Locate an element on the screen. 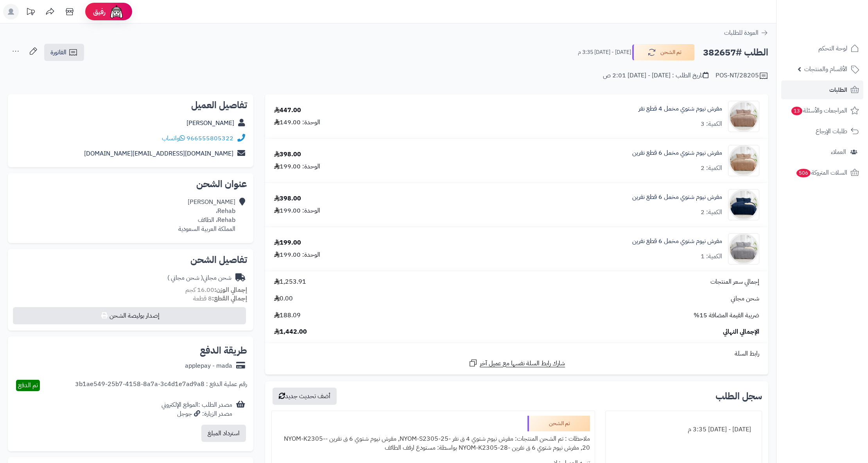 Image resolution: width=868 pixels, height=463 pixels. strong: إجمالي الوزن: is located at coordinates (231, 290).